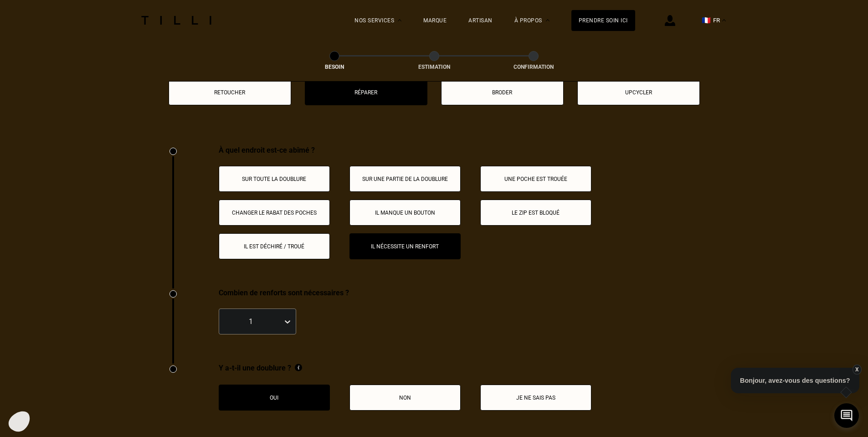 The width and height of the screenshot is (868, 437). I want to click on p: Upcycler, so click(638, 92).